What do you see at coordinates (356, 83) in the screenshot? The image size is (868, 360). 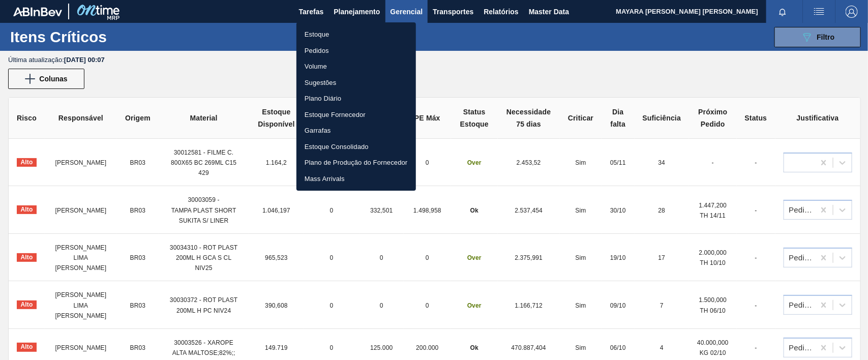 I see `li: Sugestões` at bounding box center [356, 83].